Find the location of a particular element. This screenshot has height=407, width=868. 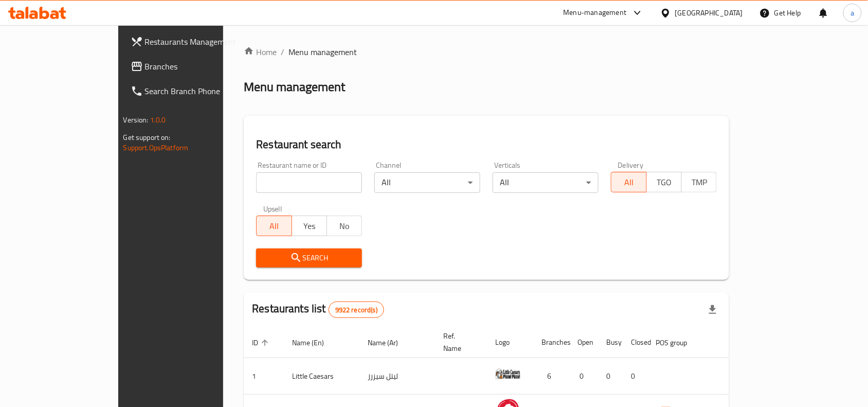

span: Ref. Name is located at coordinates (459, 342).